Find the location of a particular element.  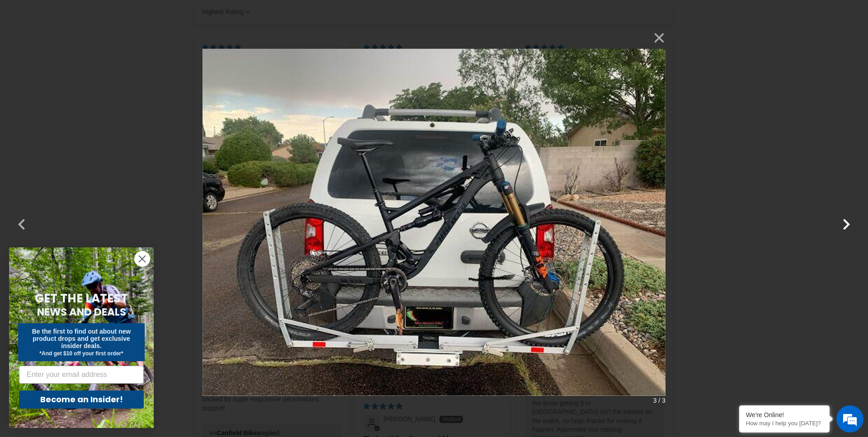

button: Close dialog is located at coordinates (142, 259).